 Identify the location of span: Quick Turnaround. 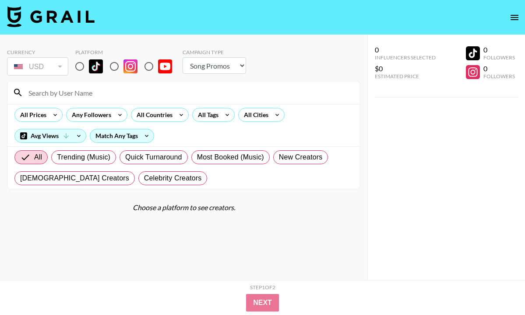
(154, 157).